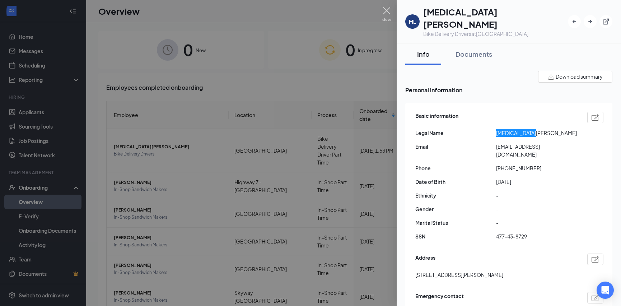 The height and width of the screenshot is (306, 621). Describe the element at coordinates (474, 54) in the screenshot. I see `div: Documents` at that location.